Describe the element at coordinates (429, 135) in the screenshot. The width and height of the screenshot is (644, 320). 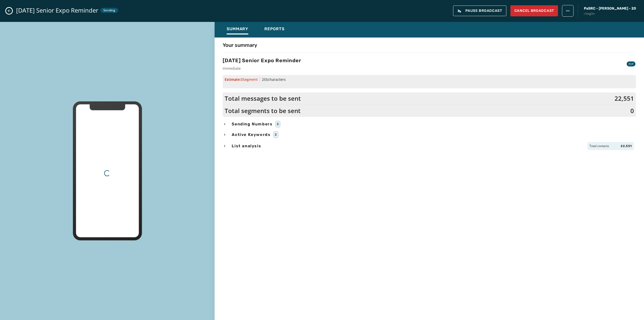
I see `button: Active Keywords3` at that location.